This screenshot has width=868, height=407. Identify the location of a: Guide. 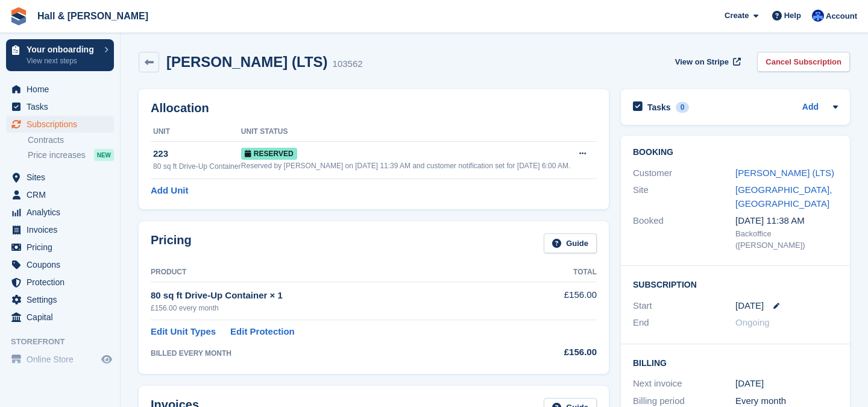
(570, 243).